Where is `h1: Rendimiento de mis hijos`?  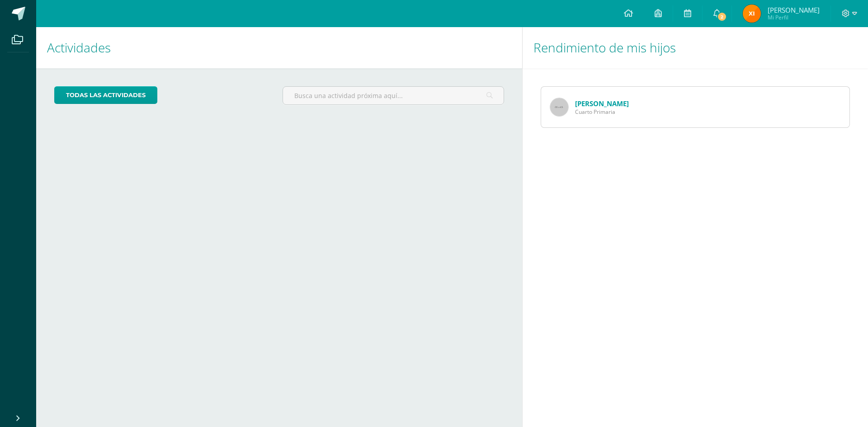 h1: Rendimiento de mis hijos is located at coordinates (695, 48).